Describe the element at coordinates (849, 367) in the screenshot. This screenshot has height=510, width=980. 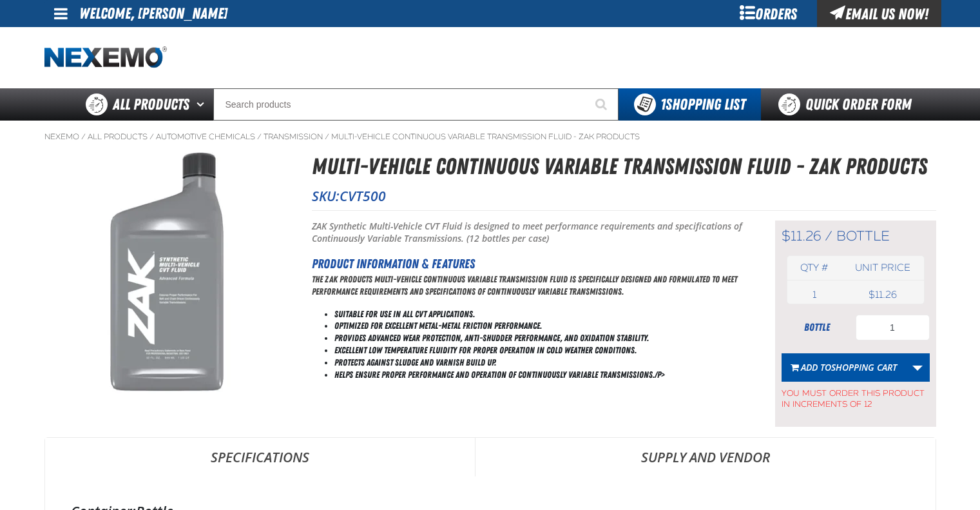
I see `span: Add to` at that location.